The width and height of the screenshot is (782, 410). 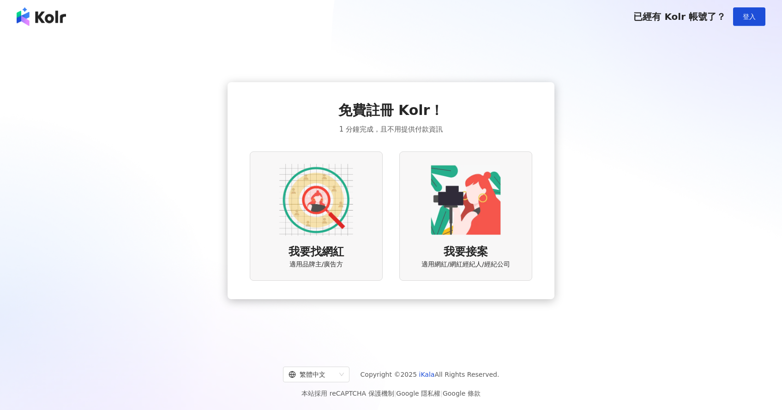 I want to click on span: 適用品牌主/廣告方, so click(x=316, y=264).